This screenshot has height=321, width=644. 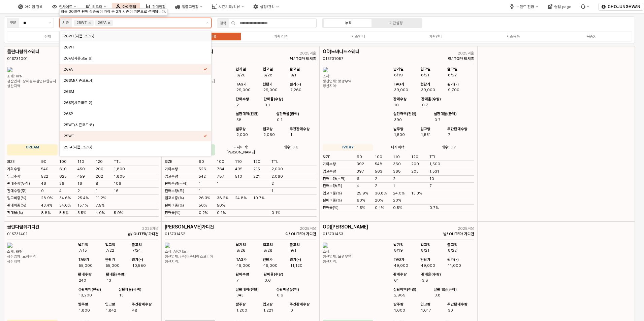 What do you see at coordinates (90, 23) in the screenshot?
I see `div: Remove 25WT` at bounding box center [90, 23].